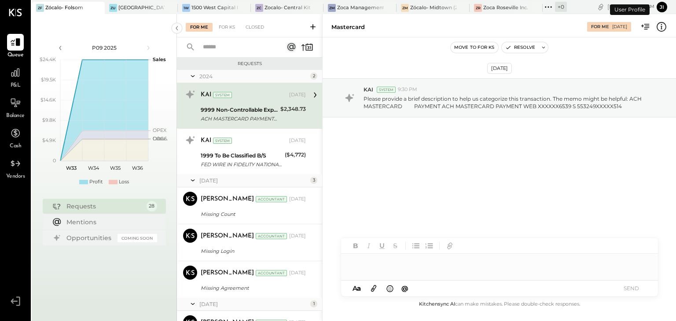  What do you see at coordinates (239, 119) in the screenshot?
I see `div: ACH MASTERCARD PAYMENT ACH MASTERCARD PAYMENT WEB XXXXXX6539 S 553249XXXXX514` at bounding box center [239, 119].